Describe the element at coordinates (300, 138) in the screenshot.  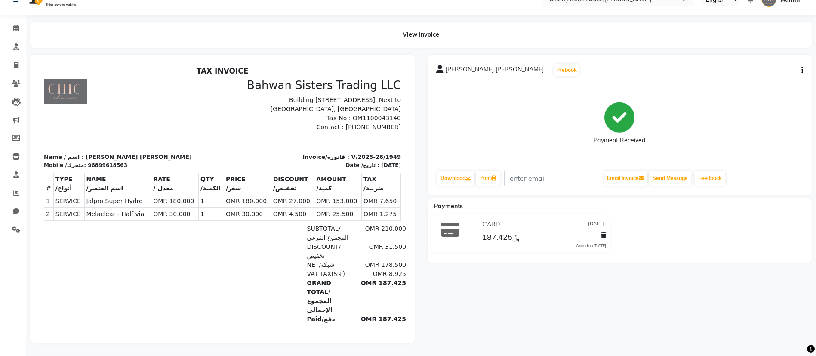
I see `td: OMR 153.000` at that location.